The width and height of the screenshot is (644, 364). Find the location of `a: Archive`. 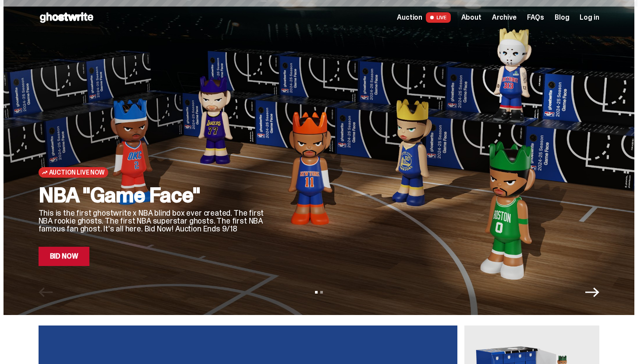

a: Archive is located at coordinates (504, 17).